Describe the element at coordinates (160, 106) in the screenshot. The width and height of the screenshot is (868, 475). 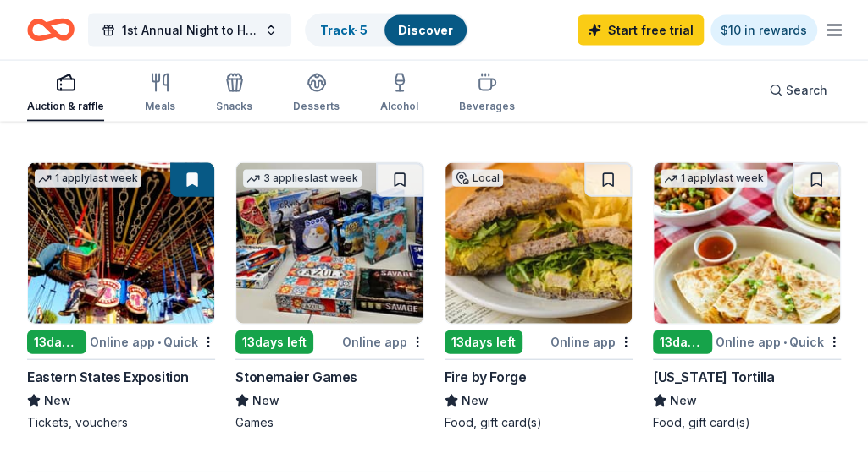
I see `div: Meals` at that location.